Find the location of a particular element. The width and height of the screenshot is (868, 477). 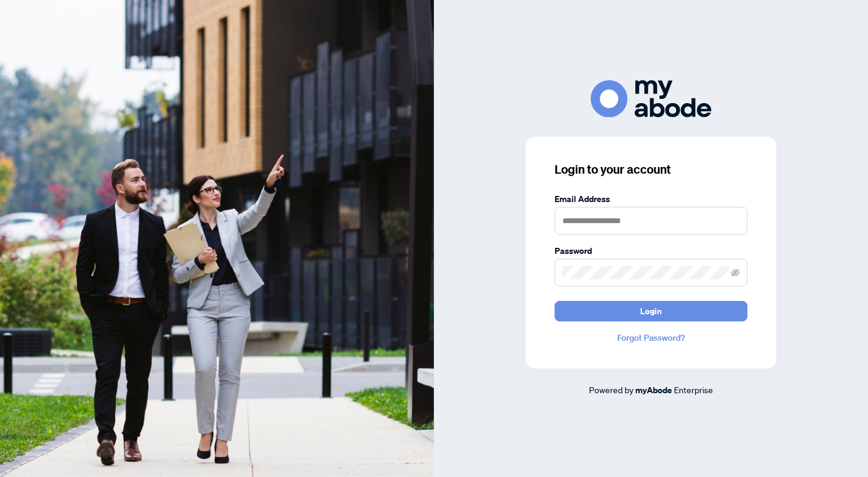

span: Login is located at coordinates (651, 311).